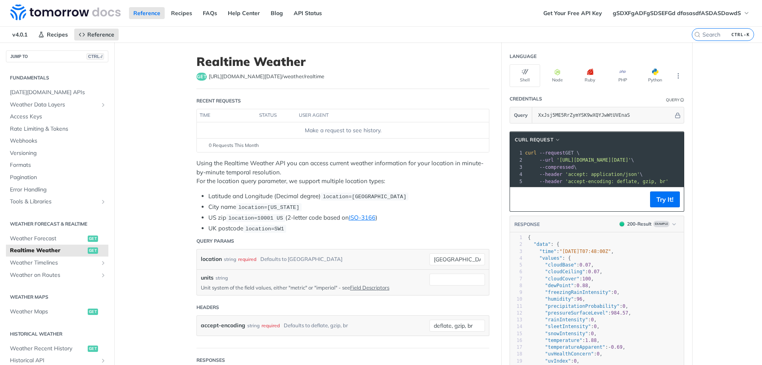  What do you see at coordinates (622, 224) in the screenshot?
I see `span: 200` at bounding box center [622, 224].